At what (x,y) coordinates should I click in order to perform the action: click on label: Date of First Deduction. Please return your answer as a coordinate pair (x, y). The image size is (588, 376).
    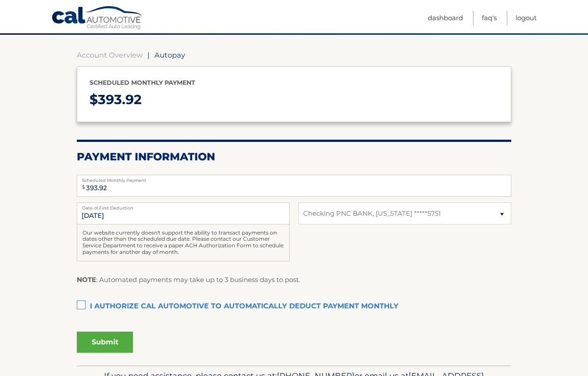
    Looking at the image, I should click on (183, 206).